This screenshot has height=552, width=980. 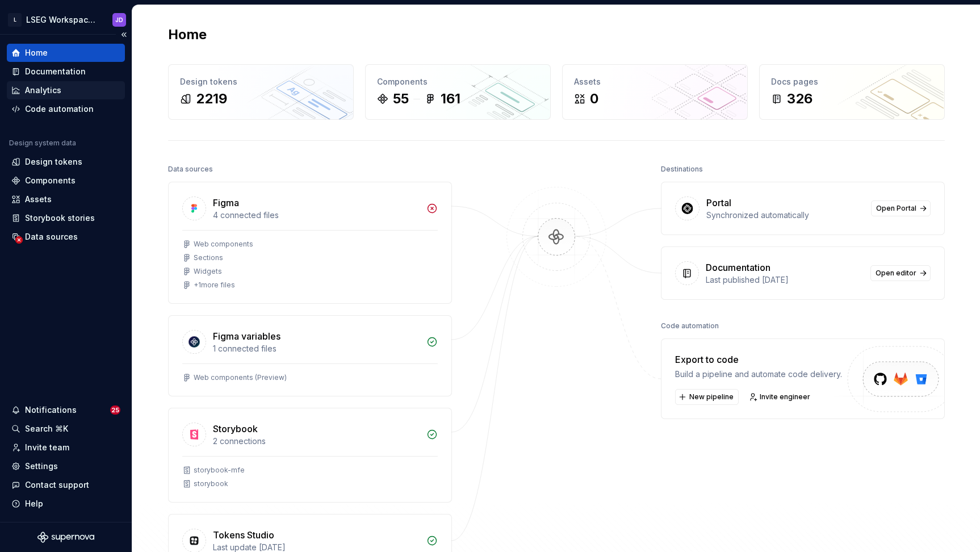 What do you see at coordinates (66, 90) in the screenshot?
I see `a: Analytics` at bounding box center [66, 90].